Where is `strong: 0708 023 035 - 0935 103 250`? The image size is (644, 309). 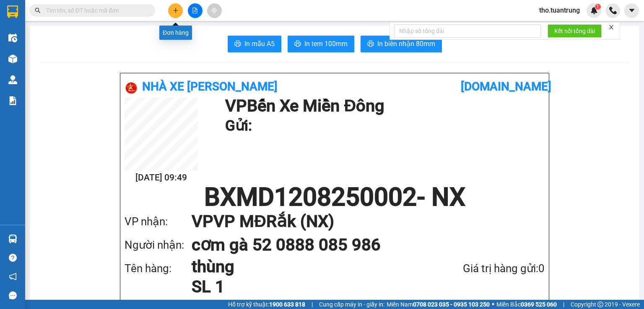
strong: 0708 023 035 - 0935 103 250 is located at coordinates (451, 304).